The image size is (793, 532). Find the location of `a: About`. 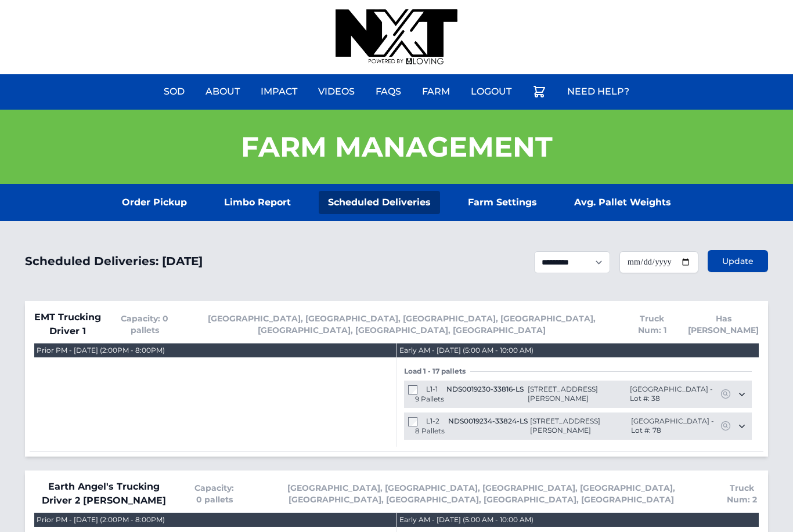

a: About is located at coordinates (223, 92).